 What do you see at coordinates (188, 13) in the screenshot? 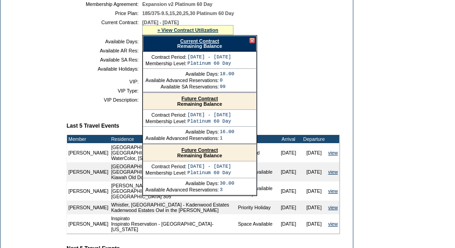
I see `span: 185/375-9.5,15,20,25,30 Platinum 60 Day` at bounding box center [188, 13].